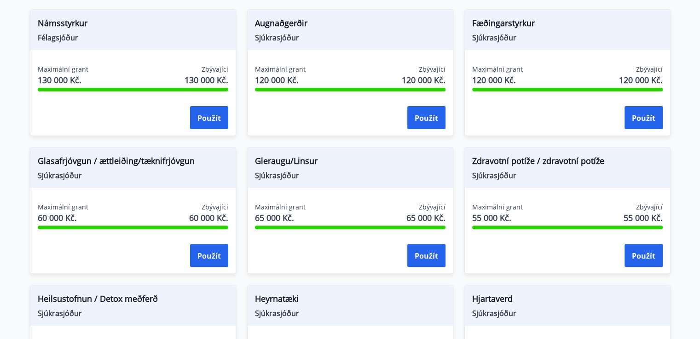 The height and width of the screenshot is (339, 700). Describe the element at coordinates (286, 161) in the screenshot. I see `font: Gleraugu/Linsur` at that location.